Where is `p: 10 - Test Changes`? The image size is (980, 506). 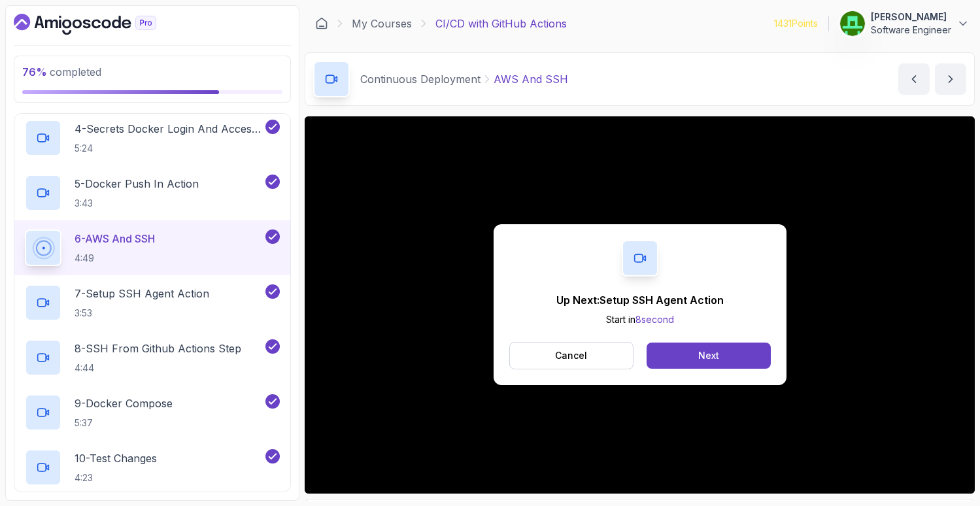 p: 10 - Test Changes is located at coordinates (115, 458).